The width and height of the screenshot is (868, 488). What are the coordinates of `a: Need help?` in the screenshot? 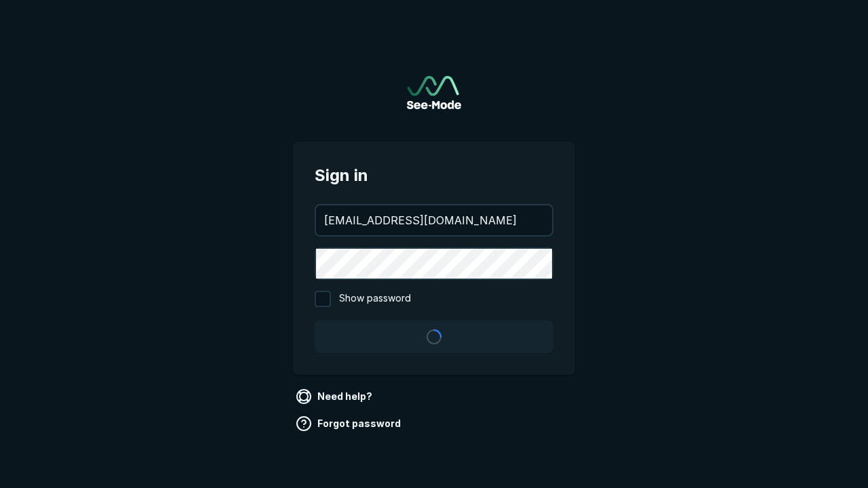 It's located at (335, 396).